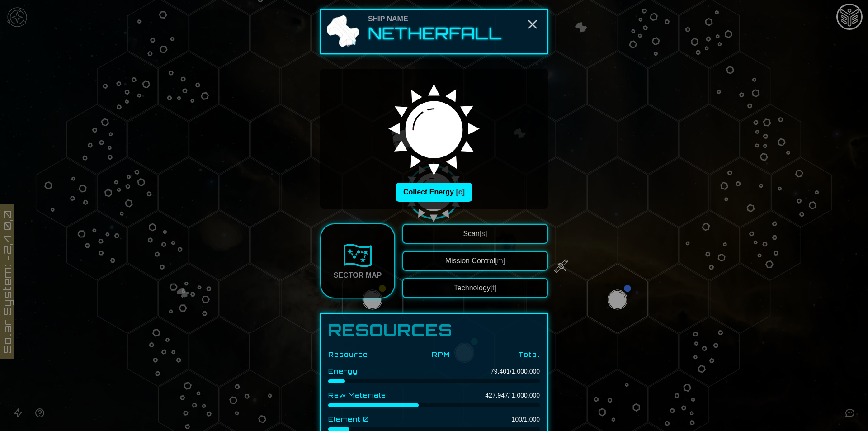  I want to click on img: Sector, so click(357, 255).